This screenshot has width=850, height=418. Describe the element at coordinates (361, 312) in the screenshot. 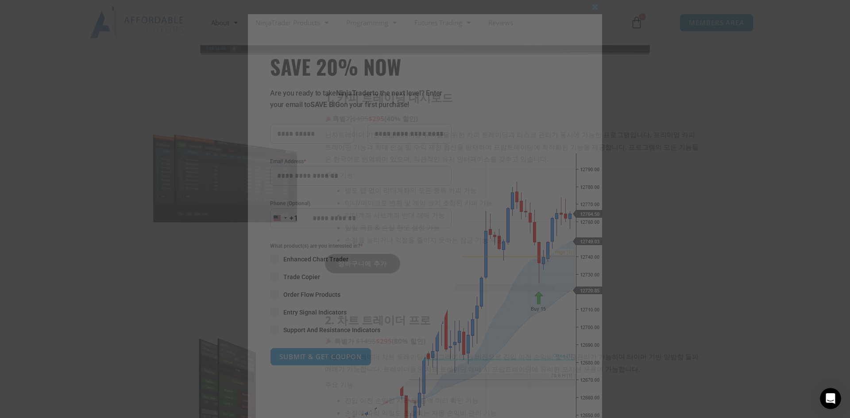

I see `label: Entry Signal Indicators` at that location.